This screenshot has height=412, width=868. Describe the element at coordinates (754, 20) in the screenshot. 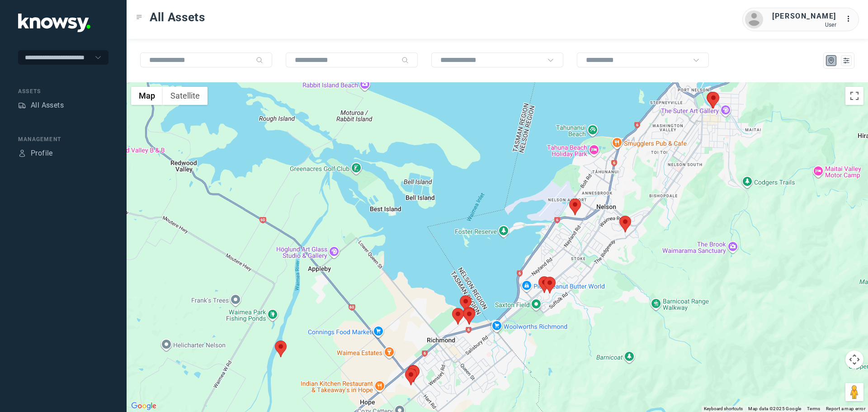

I see `img: avatar.png` at that location.